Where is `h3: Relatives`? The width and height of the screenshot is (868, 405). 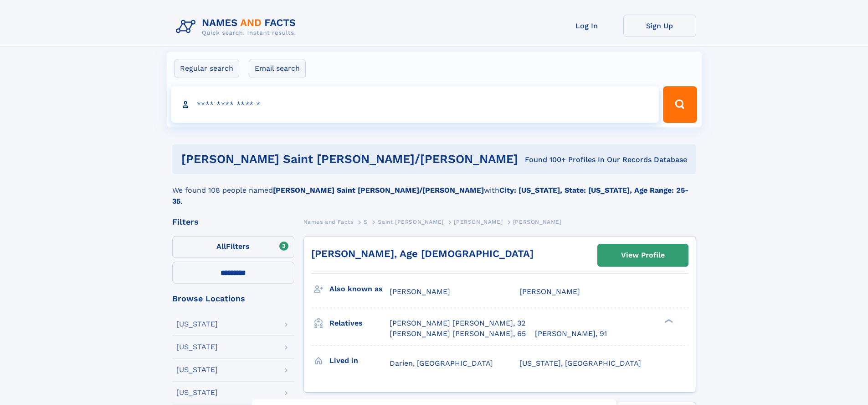 h3: Relatives is located at coordinates (360, 323).